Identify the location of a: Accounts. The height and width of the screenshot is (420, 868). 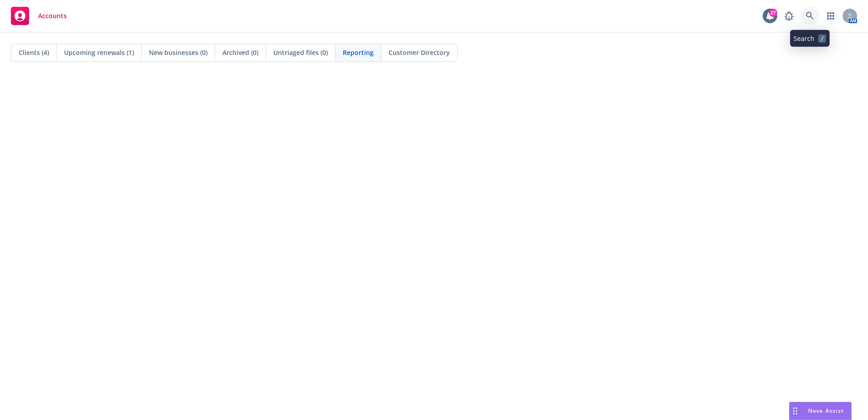
(38, 16).